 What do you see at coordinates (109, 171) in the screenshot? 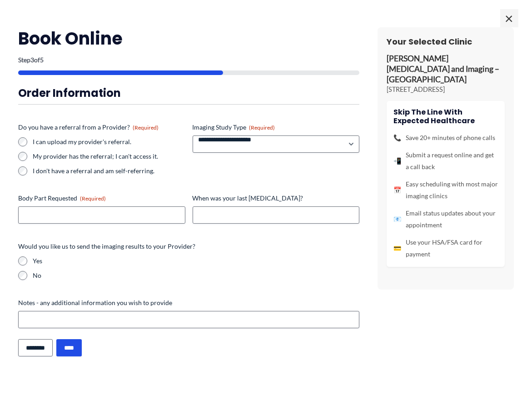
I see `label: I don't have a referral and am self-referring.` at bounding box center [109, 171].